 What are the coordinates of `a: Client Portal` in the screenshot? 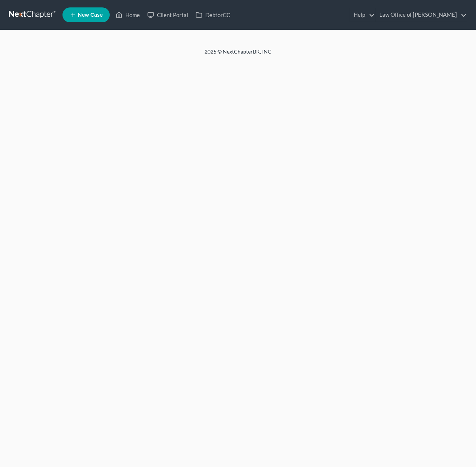 It's located at (168, 15).